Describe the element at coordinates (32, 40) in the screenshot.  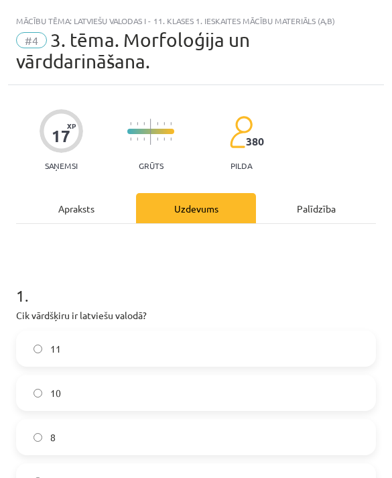
I see `span: #4` at that location.